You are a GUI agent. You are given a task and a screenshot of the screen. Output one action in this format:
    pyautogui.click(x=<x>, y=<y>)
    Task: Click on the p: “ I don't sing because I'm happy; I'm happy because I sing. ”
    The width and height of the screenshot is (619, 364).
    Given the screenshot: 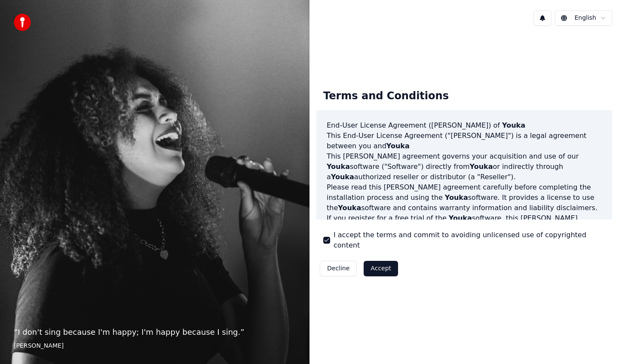 What is the action you would take?
    pyautogui.click(x=155, y=332)
    